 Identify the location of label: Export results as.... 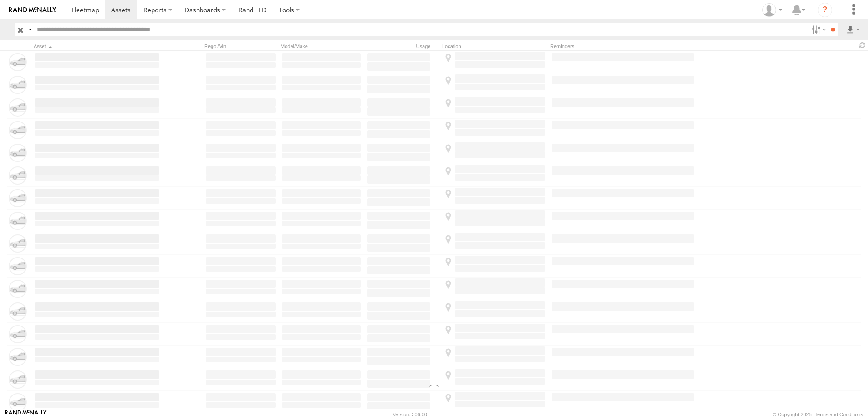
(853, 30).